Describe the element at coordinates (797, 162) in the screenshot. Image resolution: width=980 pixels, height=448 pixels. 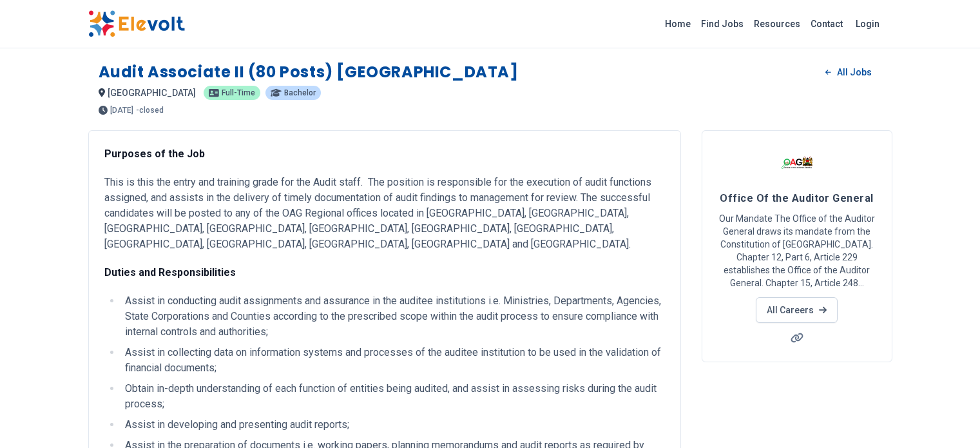
I see `img: Office Of the Auditor General` at that location.